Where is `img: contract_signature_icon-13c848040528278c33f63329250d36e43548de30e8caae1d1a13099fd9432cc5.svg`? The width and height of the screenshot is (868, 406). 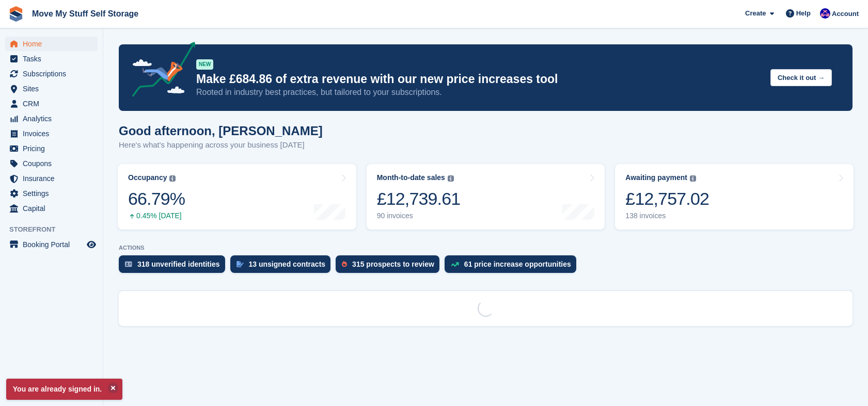
img: contract_signature_icon-13c848040528278c33f63329250d36e43548de30e8caae1d1a13099fd9432cc5.svg is located at coordinates (240, 264).